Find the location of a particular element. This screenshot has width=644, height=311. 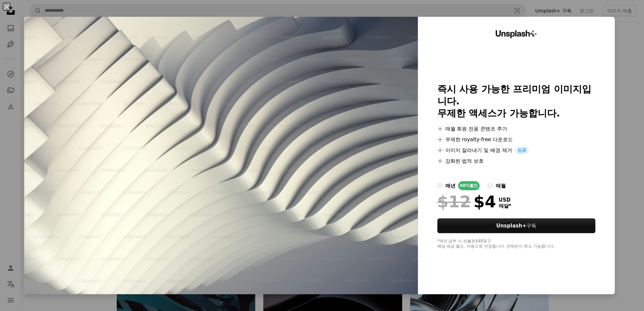

button: Unsplash+구독 is located at coordinates (516, 226).